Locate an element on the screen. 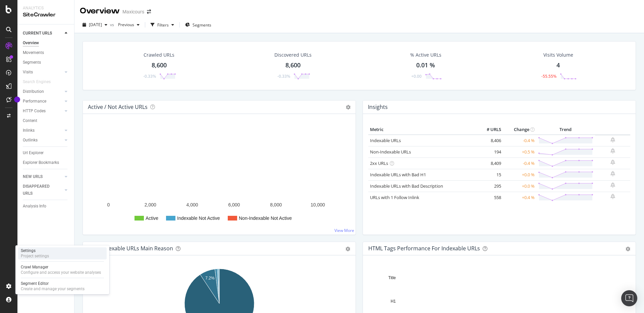 The height and width of the screenshot is (313, 644). a: Overview is located at coordinates (46, 43).